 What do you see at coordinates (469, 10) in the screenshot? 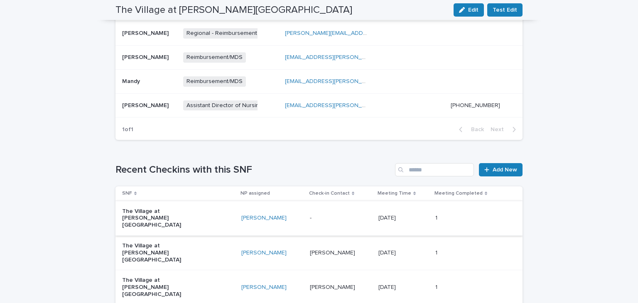
I see `button: Edit` at bounding box center [469, 10].